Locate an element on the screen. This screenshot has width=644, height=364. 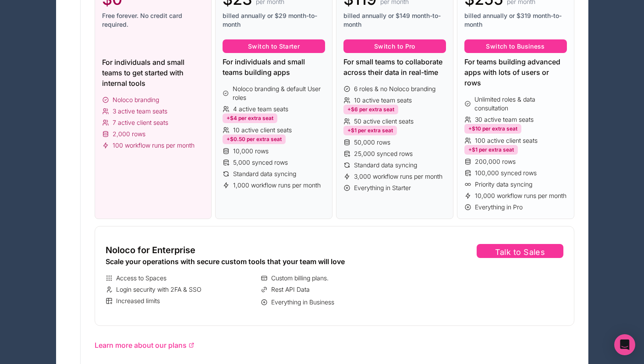
span: Free forever. No credit card required. is located at coordinates (153, 20).